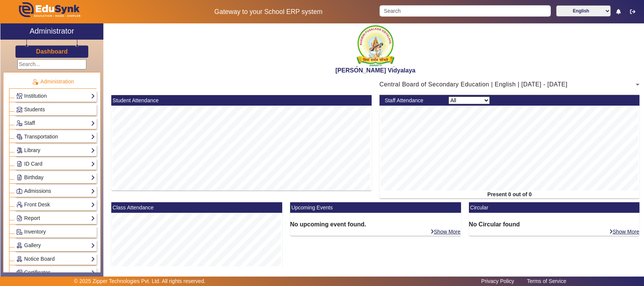 This screenshot has height=286, width=644. I want to click on a: Terms of Service, so click(547, 281).